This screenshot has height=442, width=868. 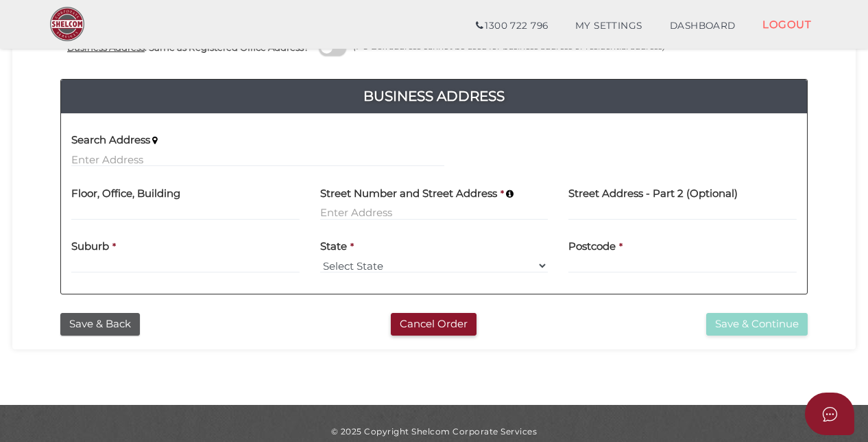 I want to click on h4: Business Address, so click(x=434, y=96).